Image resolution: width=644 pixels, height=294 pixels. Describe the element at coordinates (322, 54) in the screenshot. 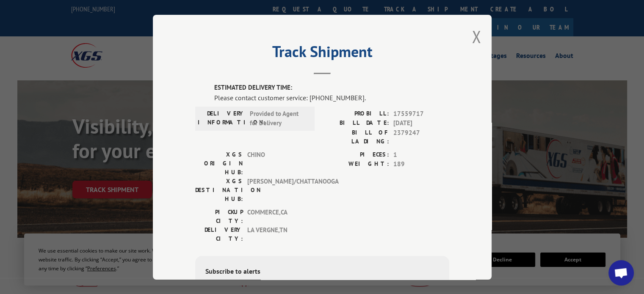

I see `h2: Track Shipment` at that location.